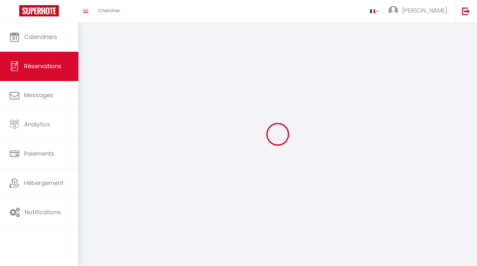  What do you see at coordinates (109, 10) in the screenshot?
I see `span: Chercher` at bounding box center [109, 10].